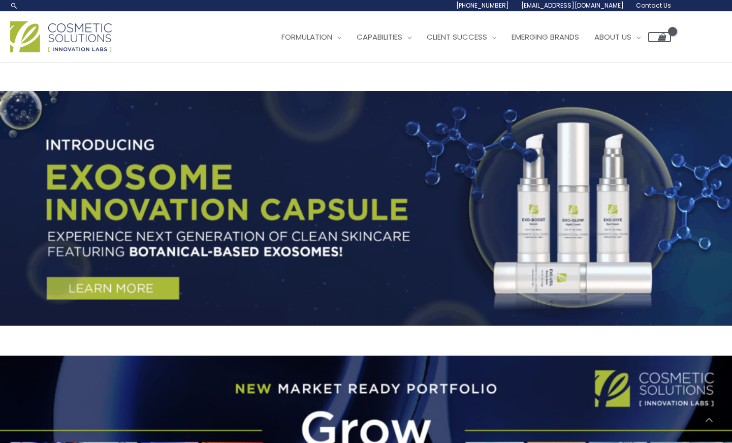  I want to click on a: Client Success, so click(461, 37).